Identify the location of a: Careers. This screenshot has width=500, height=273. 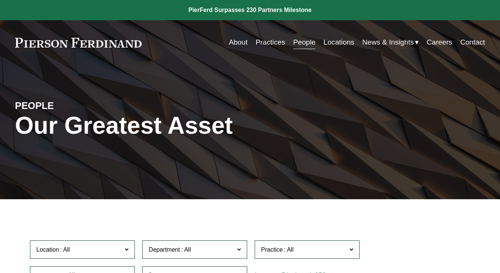
(439, 42).